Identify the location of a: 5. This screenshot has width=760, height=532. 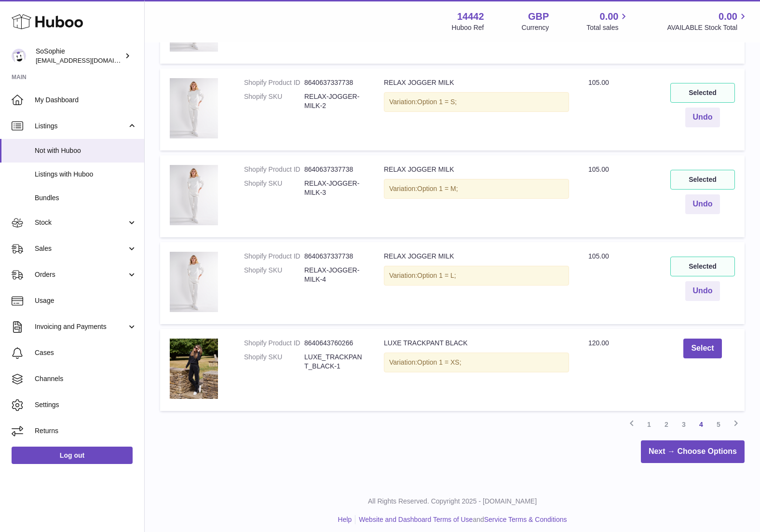
(718, 424).